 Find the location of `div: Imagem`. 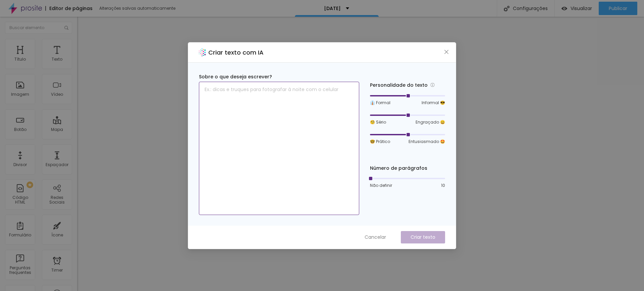

div: Imagem is located at coordinates (20, 94).